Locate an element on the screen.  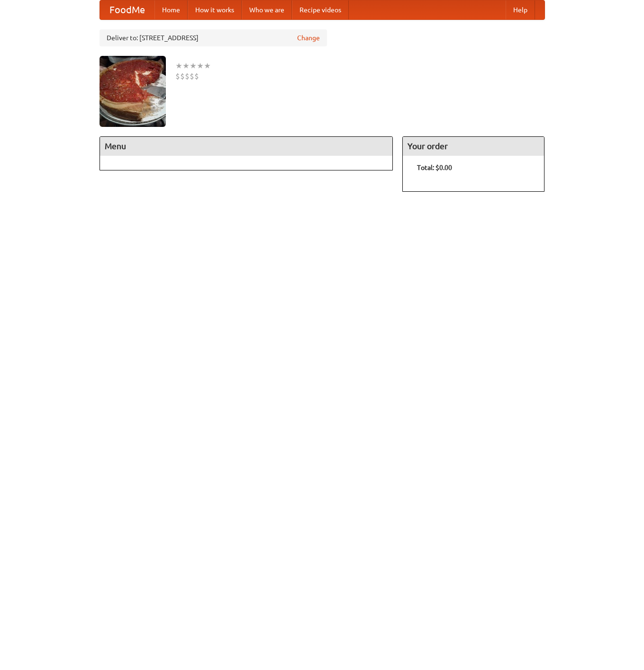
a: Recipe videos is located at coordinates (320, 10).